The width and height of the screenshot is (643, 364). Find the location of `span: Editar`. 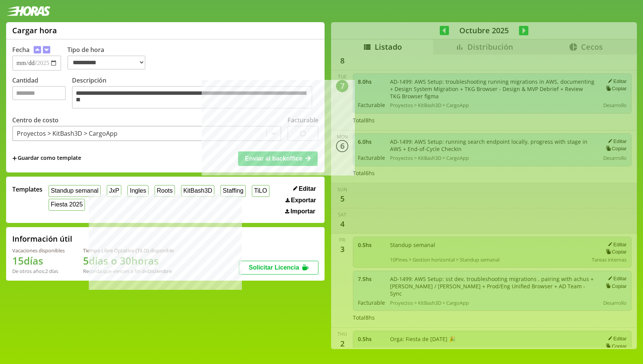

span: Editar is located at coordinates (307, 189).